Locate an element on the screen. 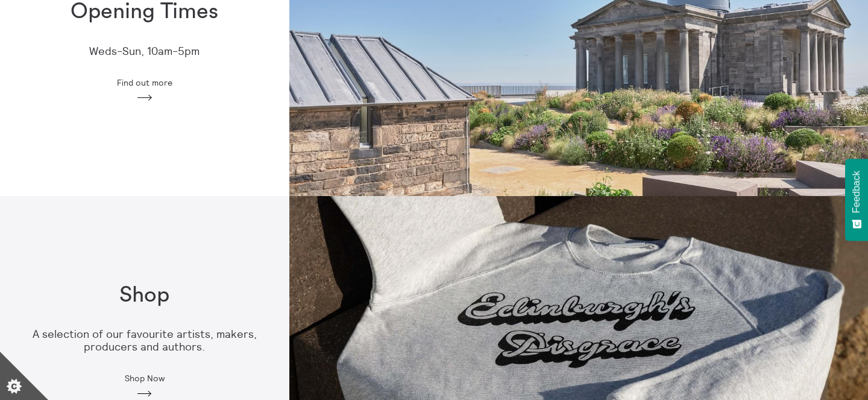 The height and width of the screenshot is (400, 868). span: Find out more is located at coordinates (144, 83).